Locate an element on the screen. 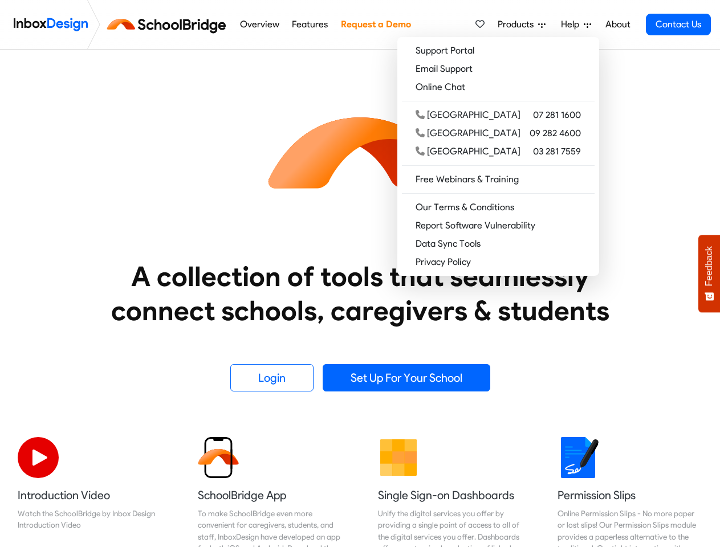  img: 2022_01_13_icon_grid.svg is located at coordinates (399, 458).